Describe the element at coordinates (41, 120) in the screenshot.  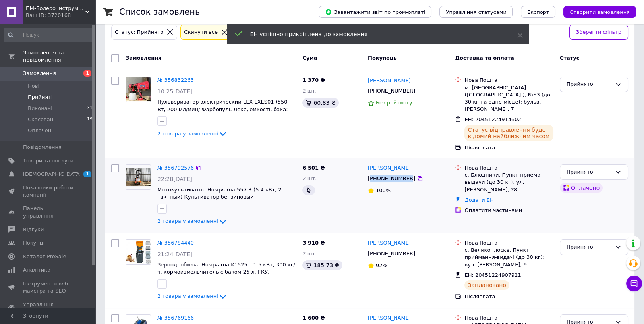
I see `span: Скасовані` at that location.